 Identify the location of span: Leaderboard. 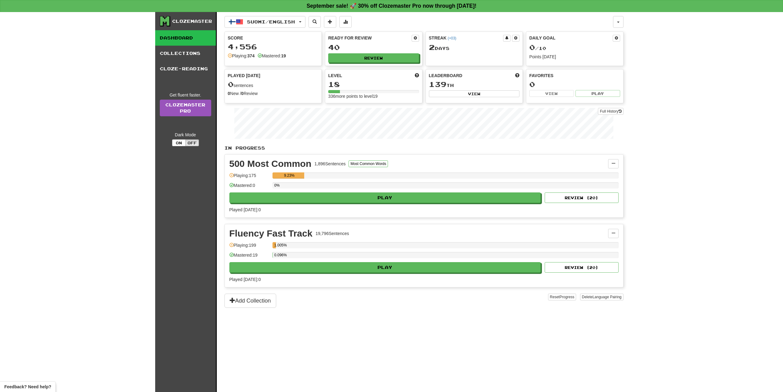
(446, 75).